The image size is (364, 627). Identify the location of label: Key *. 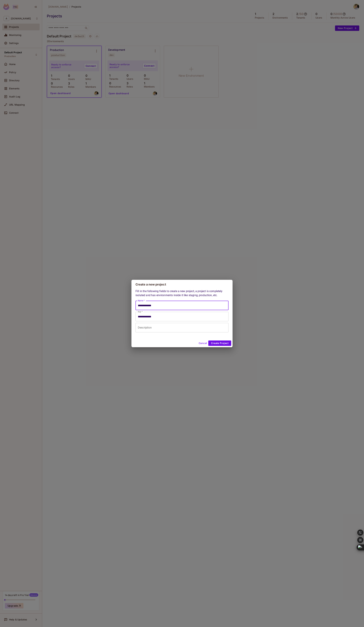
(140, 312).